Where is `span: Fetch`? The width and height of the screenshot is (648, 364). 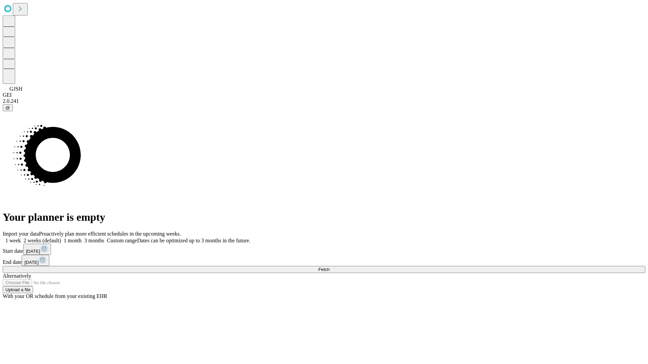
span: Fetch is located at coordinates (324, 270).